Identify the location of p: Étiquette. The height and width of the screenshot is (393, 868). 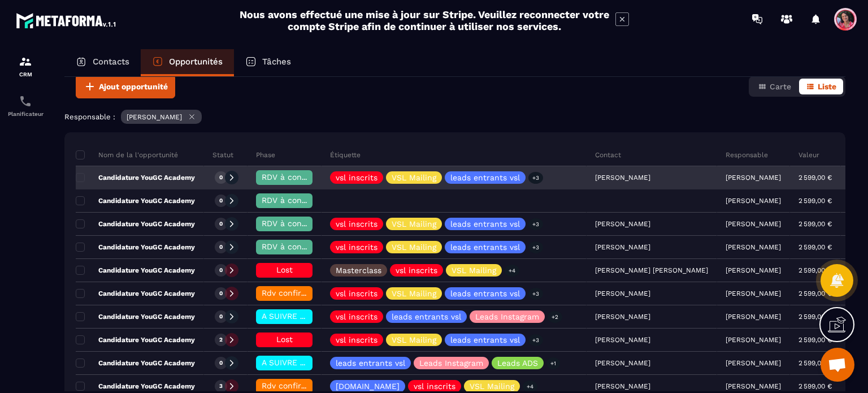
(346, 155).